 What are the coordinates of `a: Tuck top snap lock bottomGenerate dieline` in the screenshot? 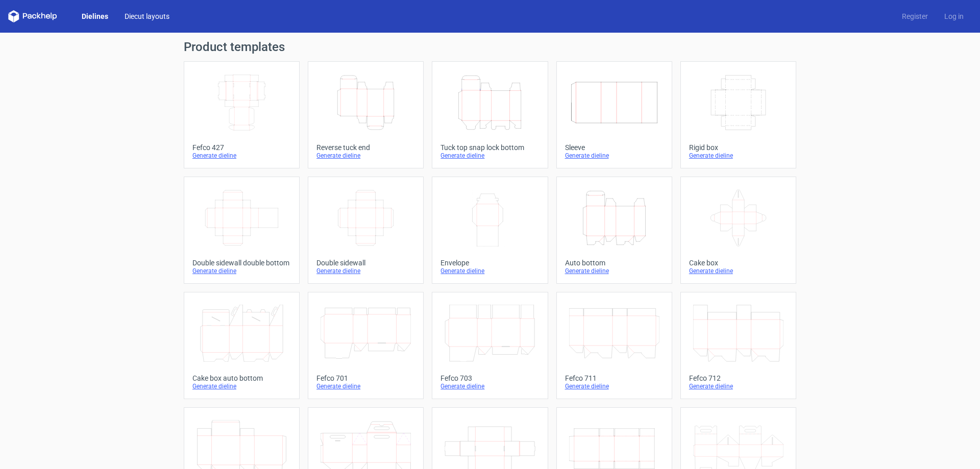 It's located at (490, 114).